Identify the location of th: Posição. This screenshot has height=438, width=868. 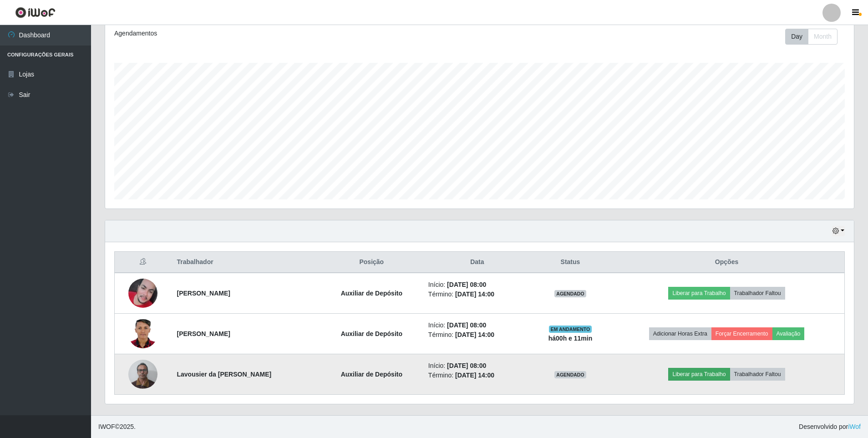
(371, 263).